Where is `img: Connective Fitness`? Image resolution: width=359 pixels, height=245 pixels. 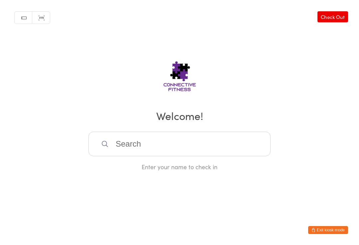
img: Connective Fitness is located at coordinates (179, 74).